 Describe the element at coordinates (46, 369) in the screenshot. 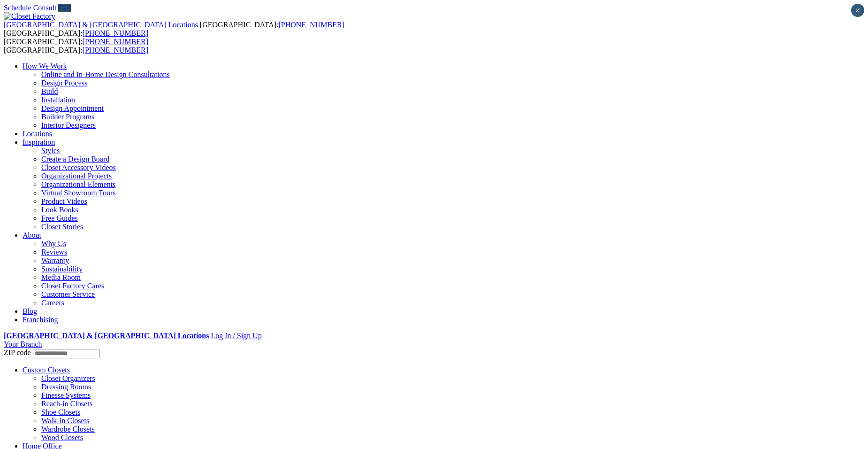

I see `a: Custom Closets` at that location.